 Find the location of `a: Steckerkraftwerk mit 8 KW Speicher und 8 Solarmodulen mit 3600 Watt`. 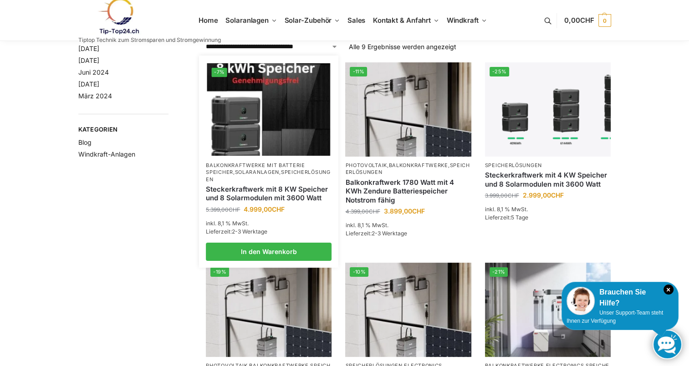

a: Steckerkraftwerk mit 8 KW Speicher und 8 Solarmodulen mit 3600 Watt is located at coordinates (269, 193).